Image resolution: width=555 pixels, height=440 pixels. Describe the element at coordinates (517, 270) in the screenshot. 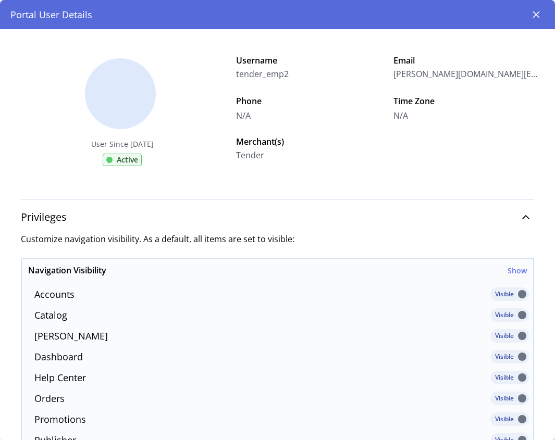

I see `h6: Show` at that location.